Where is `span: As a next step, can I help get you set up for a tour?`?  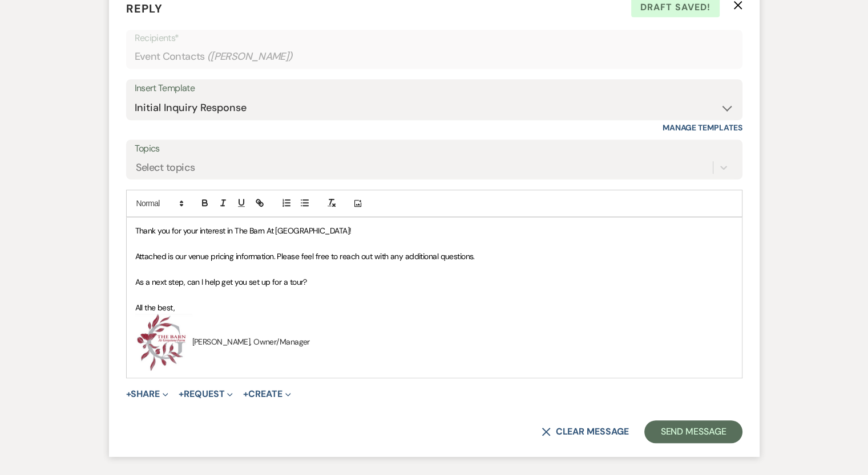
span: As a next step, can I help get you set up for a tour? is located at coordinates (221, 282).